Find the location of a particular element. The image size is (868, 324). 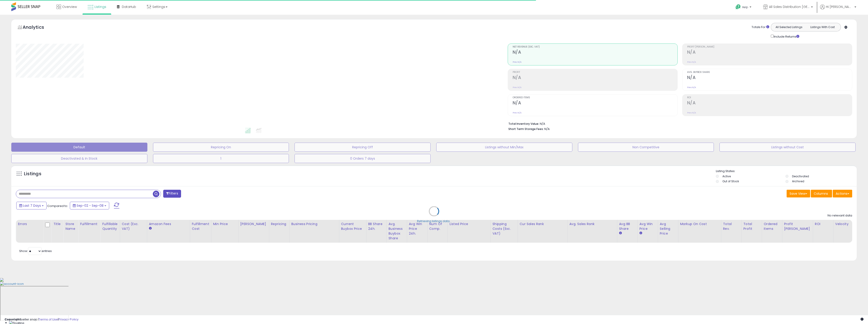

span: DataHub is located at coordinates (129, 7).